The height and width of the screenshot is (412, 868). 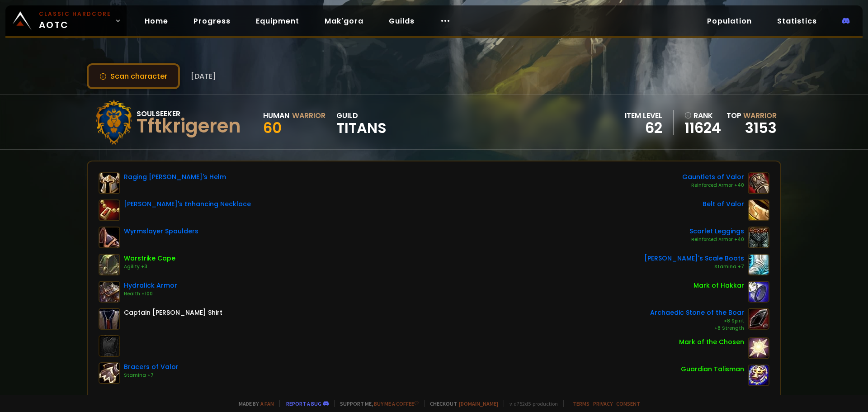 I want to click on div: Tftkrigeren, so click(x=189, y=126).